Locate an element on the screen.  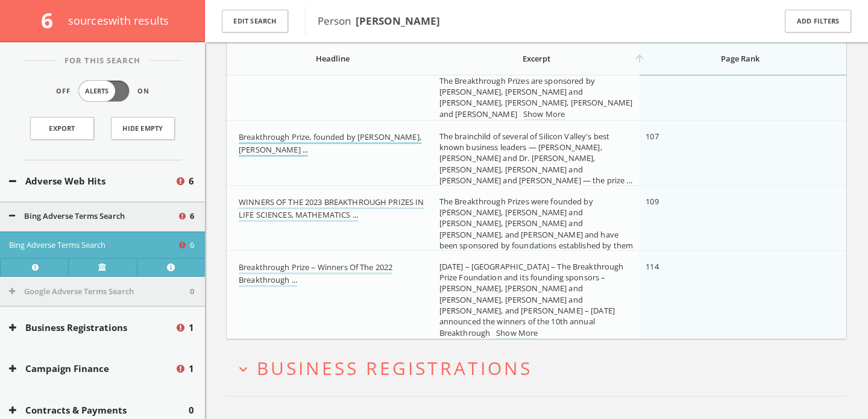
button: Contracts & Payments is located at coordinates (99, 410).